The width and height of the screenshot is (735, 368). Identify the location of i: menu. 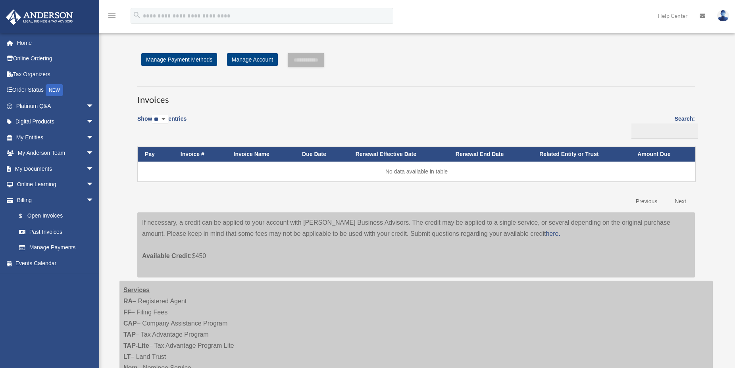
(112, 16).